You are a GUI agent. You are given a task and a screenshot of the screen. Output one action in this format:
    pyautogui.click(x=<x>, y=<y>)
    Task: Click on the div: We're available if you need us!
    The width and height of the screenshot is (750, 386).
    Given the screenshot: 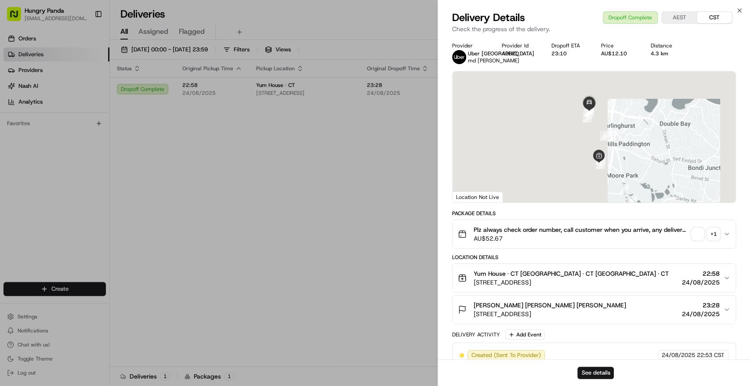 What is the action you would take?
    pyautogui.click(x=80, y=96)
    